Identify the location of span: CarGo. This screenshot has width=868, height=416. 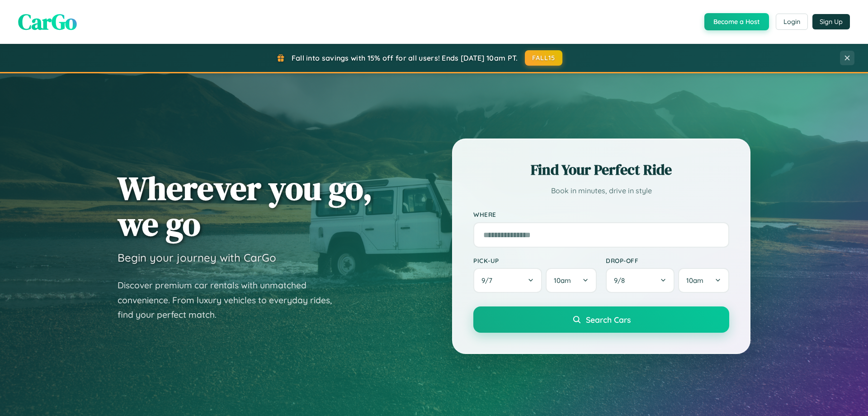
(47, 22).